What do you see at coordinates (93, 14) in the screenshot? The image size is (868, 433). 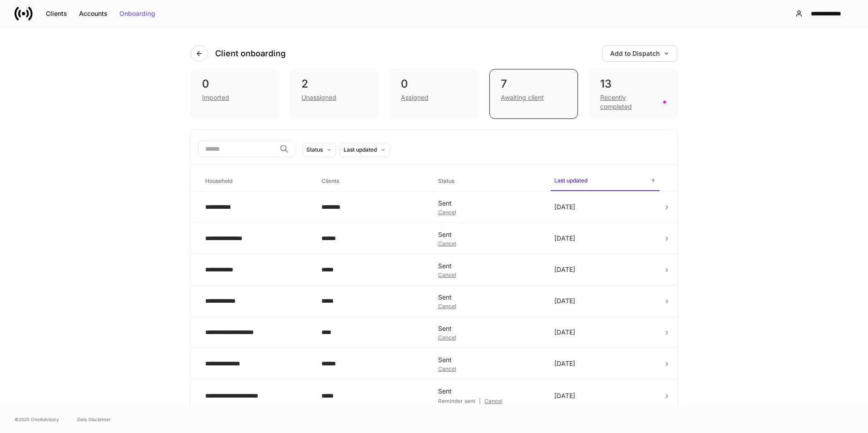 I see `button: Accounts` at bounding box center [93, 14].